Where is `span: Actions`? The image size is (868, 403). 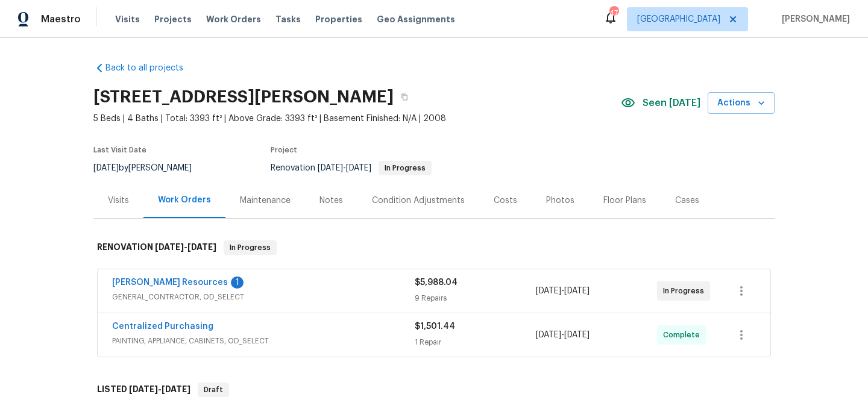 span: Actions is located at coordinates (741, 103).